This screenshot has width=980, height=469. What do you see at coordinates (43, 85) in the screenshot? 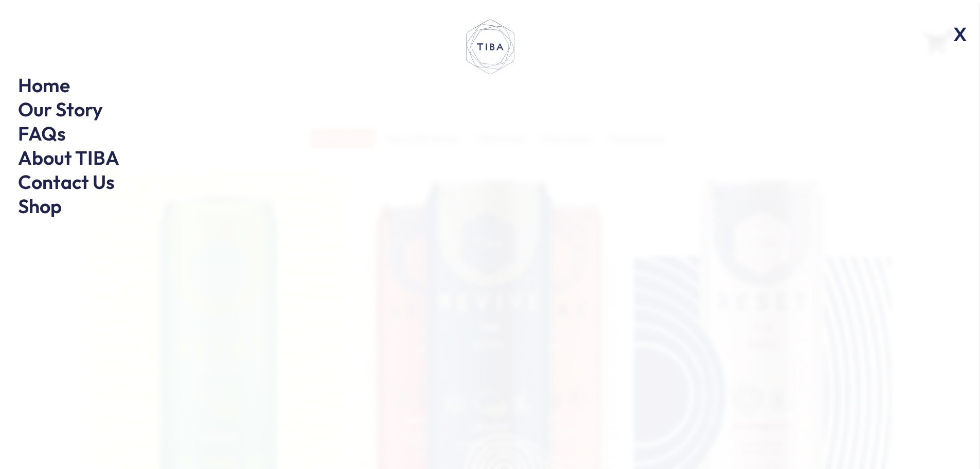
I see `a: Home` at bounding box center [43, 85].